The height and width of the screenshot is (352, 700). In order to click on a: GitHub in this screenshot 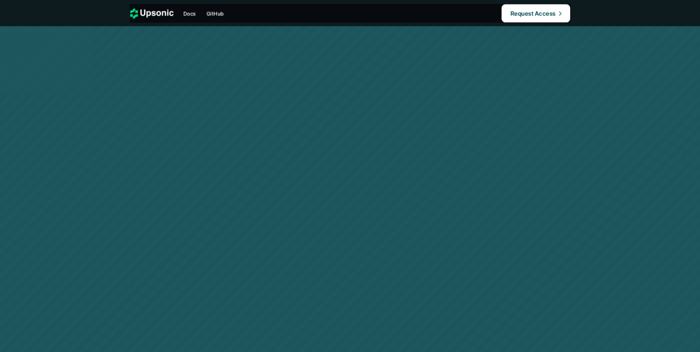, I will do `click(215, 13)`.